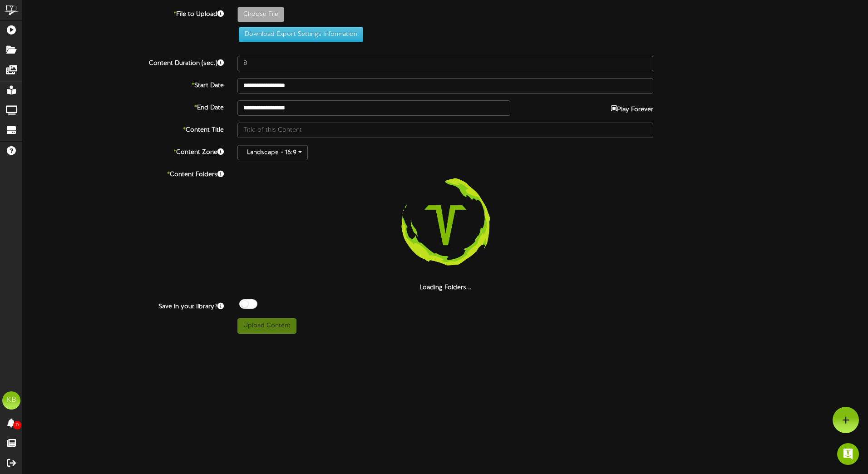 This screenshot has height=474, width=868. I want to click on label: Content Title, so click(123, 128).